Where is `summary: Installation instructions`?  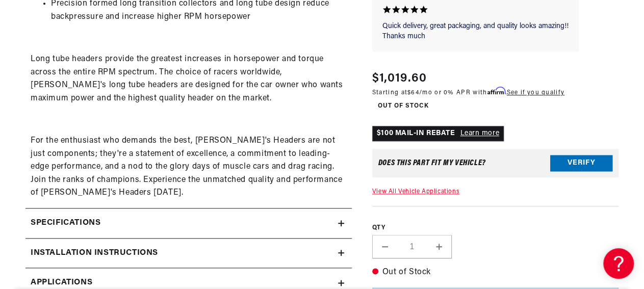 summary: Installation instructions is located at coordinates (189, 254).